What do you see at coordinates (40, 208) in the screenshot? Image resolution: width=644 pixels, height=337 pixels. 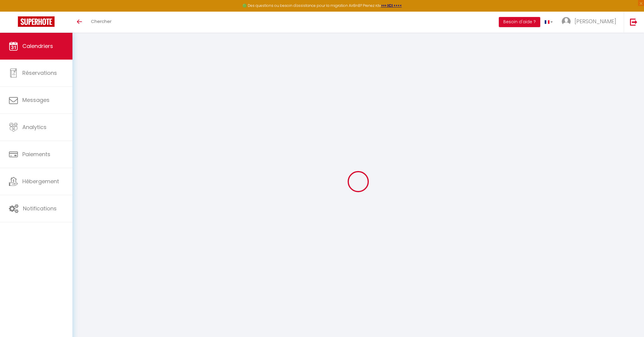 I see `span: Notifications` at bounding box center [40, 208].